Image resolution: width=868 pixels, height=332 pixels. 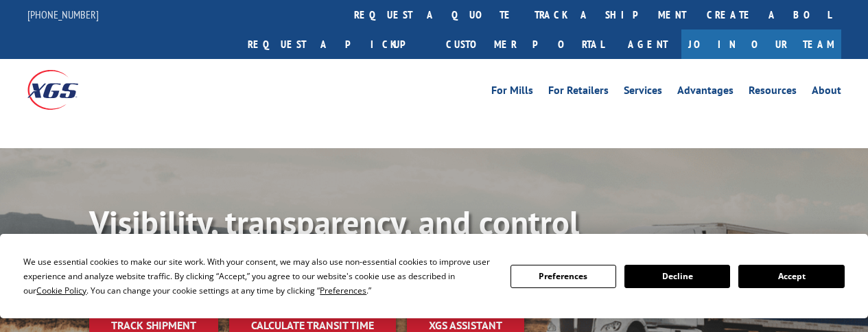 I want to click on div: We use essential cookies to make our site work. With your consent, we may also use non-essential ..., so click(x=259, y=275).